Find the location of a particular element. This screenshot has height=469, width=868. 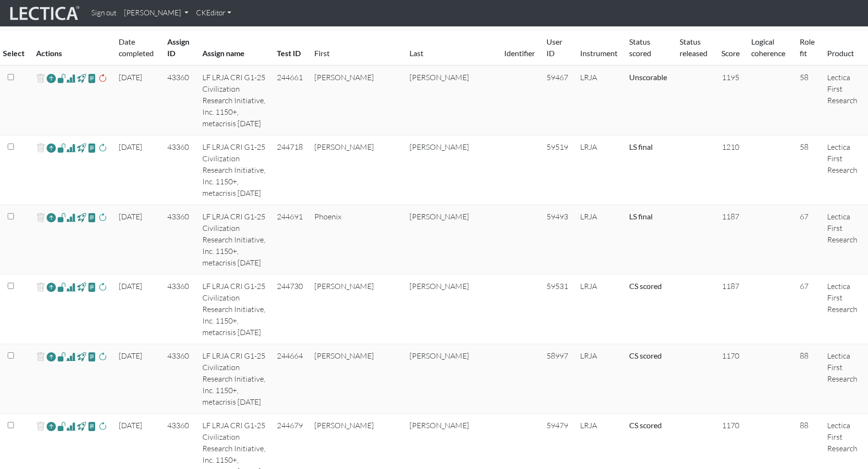

a: CKEditor is located at coordinates (214, 13).